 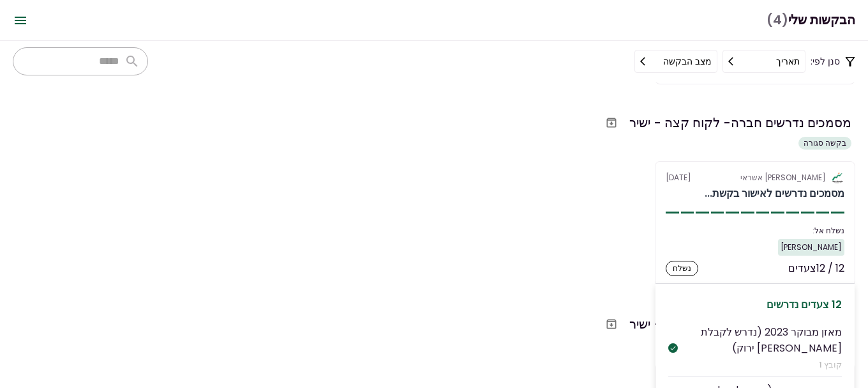 What do you see at coordinates (745, 62) in the screenshot?
I see `div: סנן לפי:` at bounding box center [745, 62].